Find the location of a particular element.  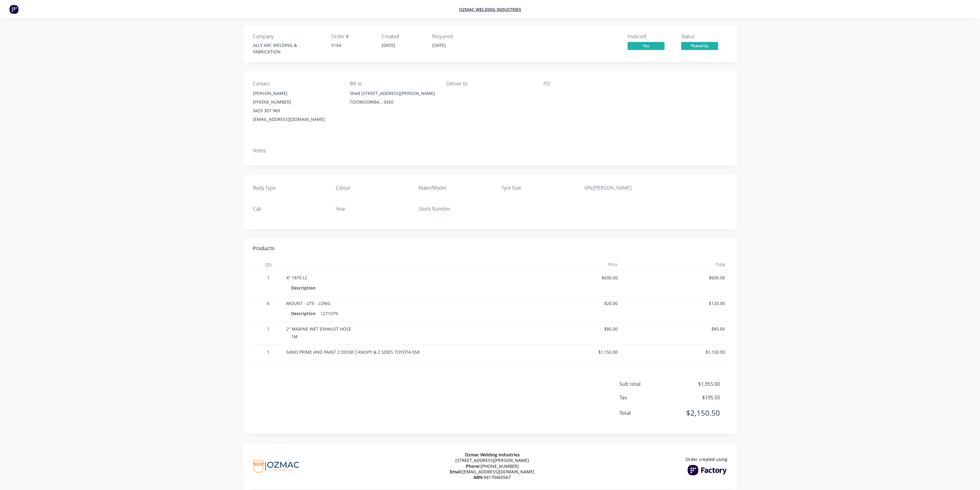

label: Tyre Size is located at coordinates (540, 187).